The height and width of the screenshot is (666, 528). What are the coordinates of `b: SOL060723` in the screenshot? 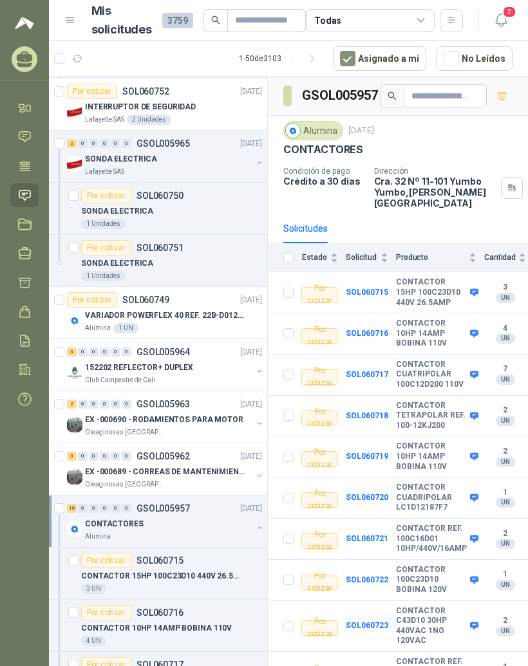 It's located at (367, 626).